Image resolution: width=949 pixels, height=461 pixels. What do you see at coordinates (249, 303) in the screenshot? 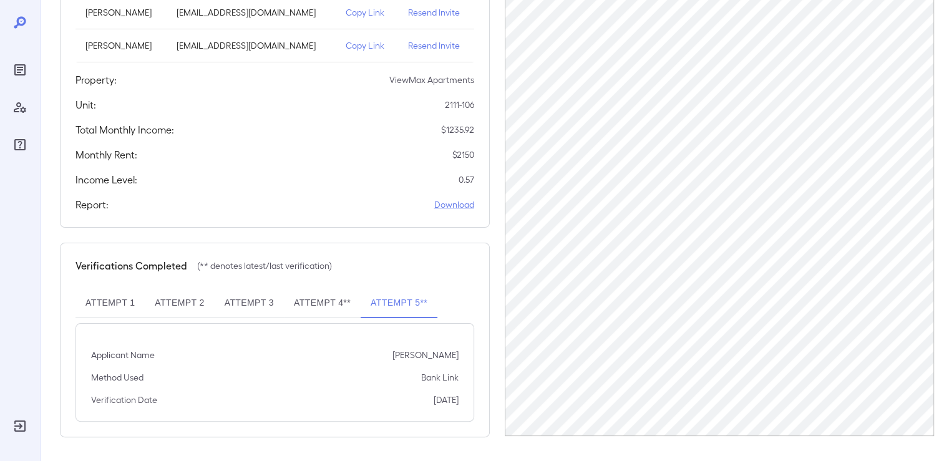
I see `button: Attempt 3` at bounding box center [249, 303].